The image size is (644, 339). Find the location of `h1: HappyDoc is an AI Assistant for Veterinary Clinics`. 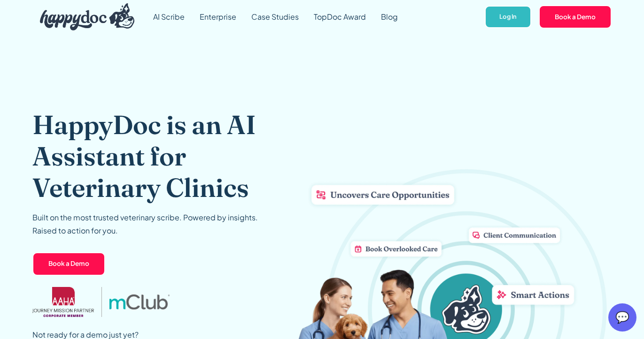

h1: HappyDoc is an AI Assistant for Veterinary Clinics is located at coordinates (163, 157).